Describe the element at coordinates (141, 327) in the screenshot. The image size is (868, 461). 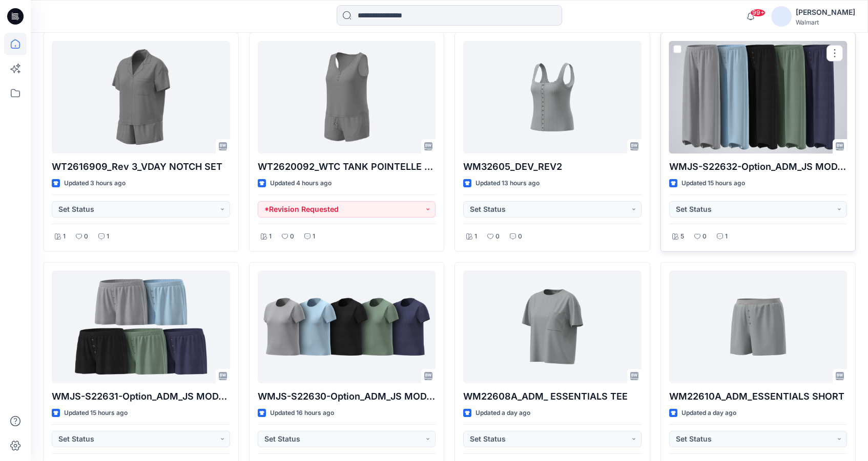
I see `a: WMJS-S22631-Option_ADM_JS MODAL SPAN SHORTS` at that location.